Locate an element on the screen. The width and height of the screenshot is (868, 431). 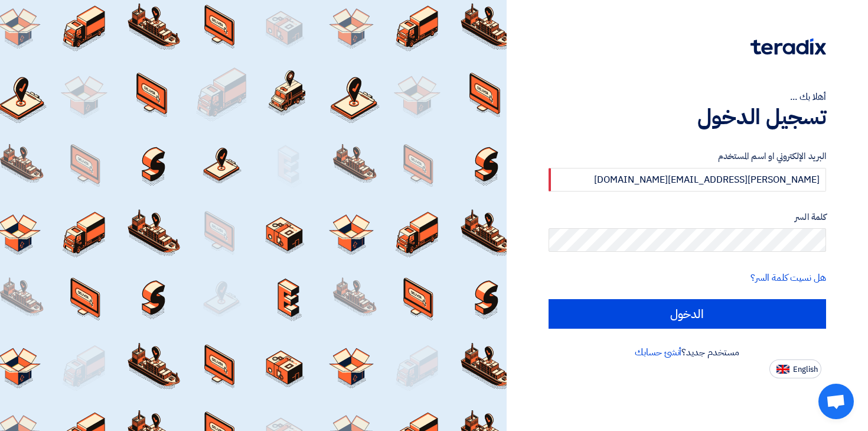
div: أهلا بك ... is located at coordinates (688, 97).